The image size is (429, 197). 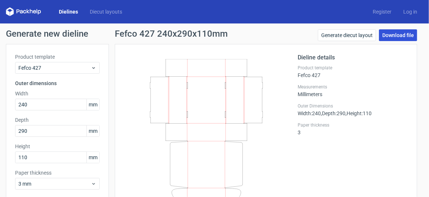 What do you see at coordinates (353, 72) in the screenshot?
I see `div: Fefco 427` at bounding box center [353, 72].